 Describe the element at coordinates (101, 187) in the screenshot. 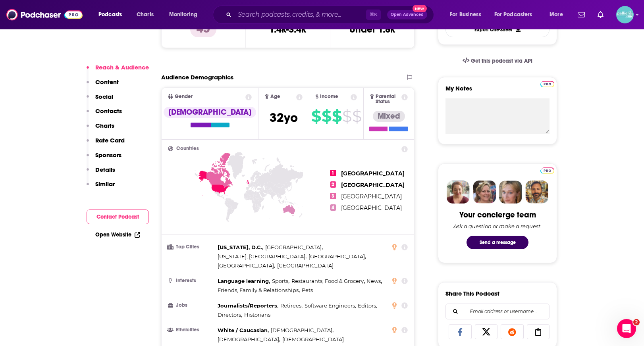

I see `button: Similar` at that location.